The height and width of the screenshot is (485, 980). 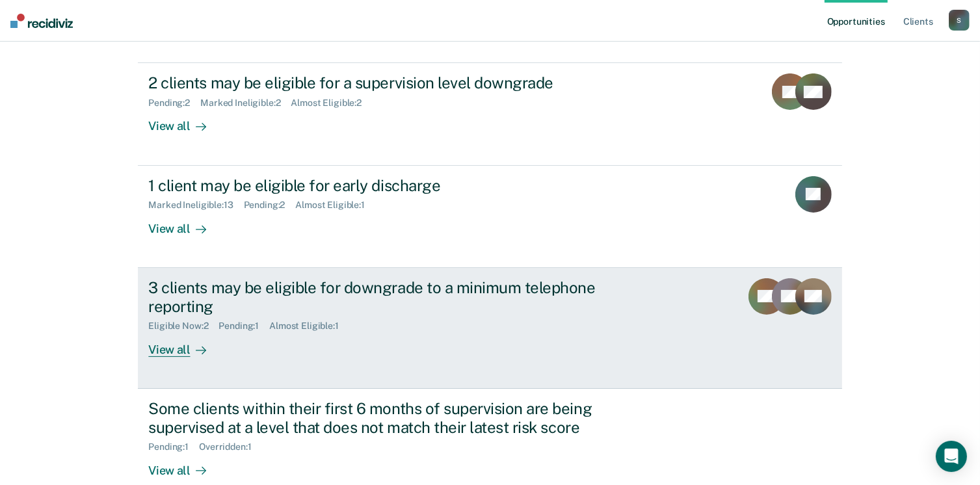 What do you see at coordinates (489, 114) in the screenshot?
I see `a: 2 clients may be eligible for a supervision level downgradePending:2Marked Ineligible:2Almost Eli...` at bounding box center [489, 114].